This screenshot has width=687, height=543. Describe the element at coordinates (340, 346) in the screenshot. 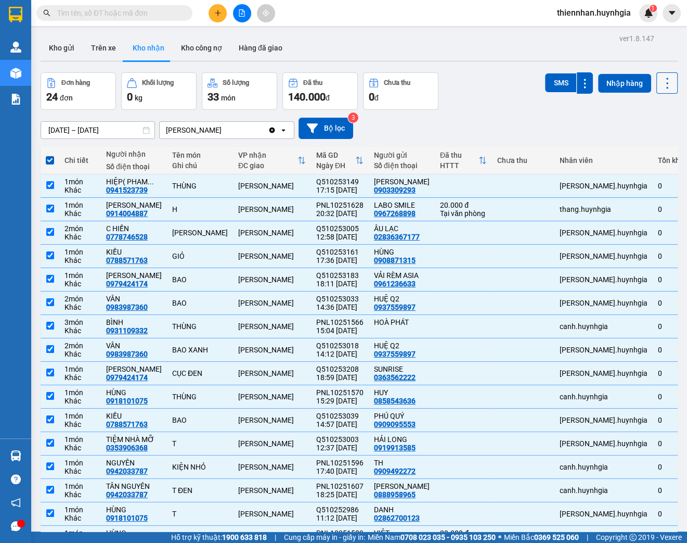

I see `div: Q510253018` at that location.